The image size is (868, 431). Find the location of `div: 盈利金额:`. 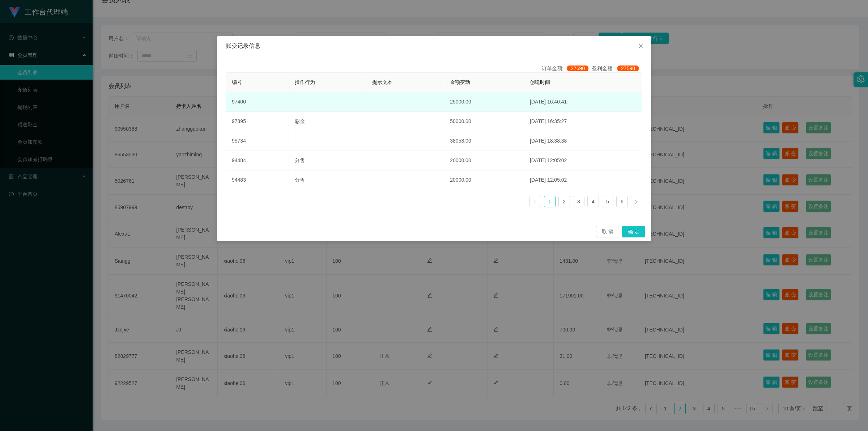

div: 盈利金额: is located at coordinates (617, 68).